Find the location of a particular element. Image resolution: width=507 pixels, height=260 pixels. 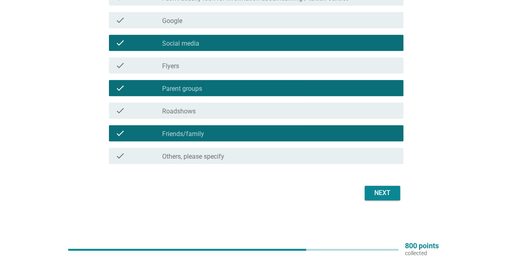

button: Next is located at coordinates (383, 193).